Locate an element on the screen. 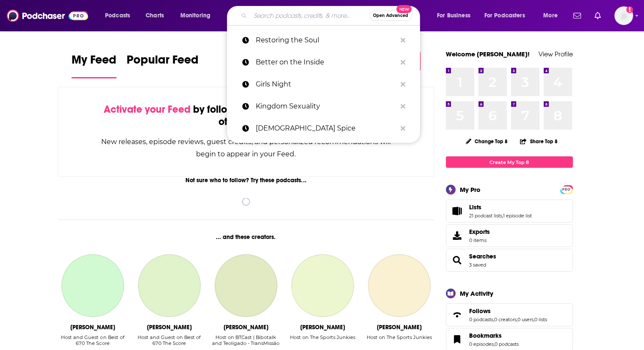 The height and width of the screenshot is (350, 644). span: Activate your Feed is located at coordinates (147, 109).